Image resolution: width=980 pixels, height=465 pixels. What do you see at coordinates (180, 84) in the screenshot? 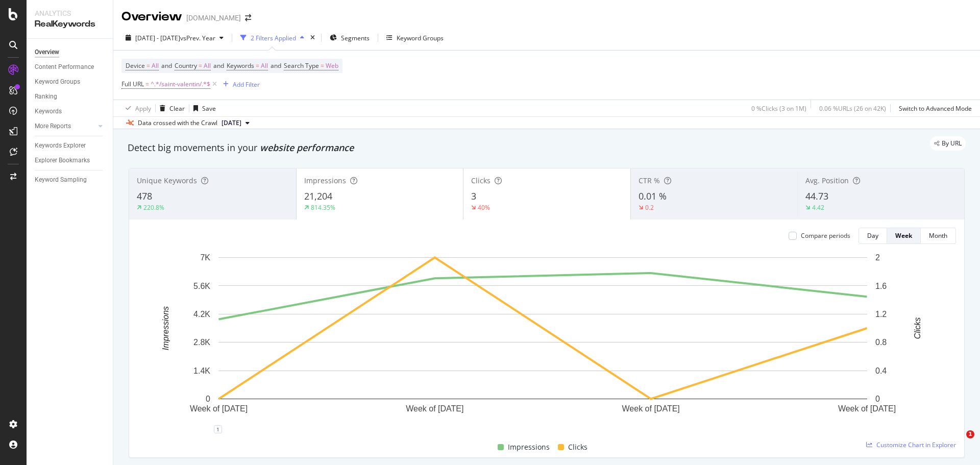
I see `span: ^.*/saint-valentin/.*$` at bounding box center [180, 84].